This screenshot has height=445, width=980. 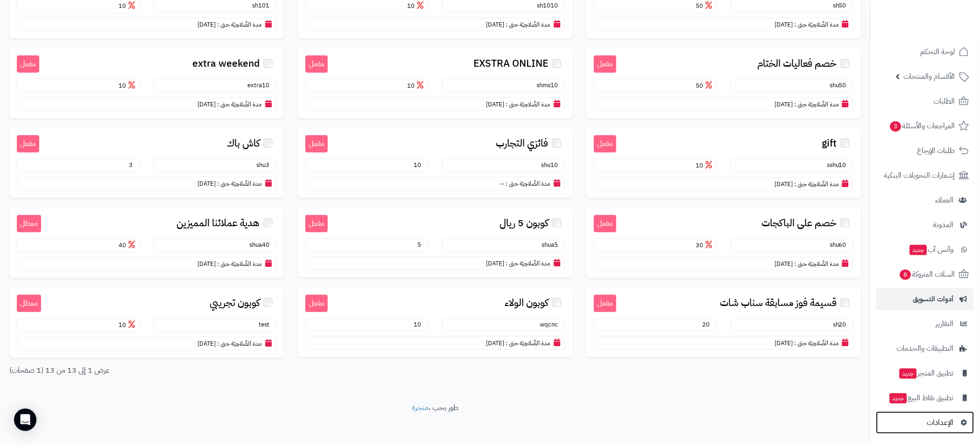 What do you see at coordinates (522, 143) in the screenshot?
I see `span: فائزي التجارب` at bounding box center [522, 143].